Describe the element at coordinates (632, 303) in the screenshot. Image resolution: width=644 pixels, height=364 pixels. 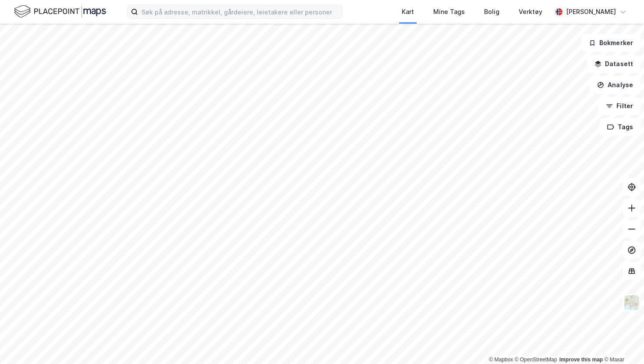
I see `img: Z` at that location.